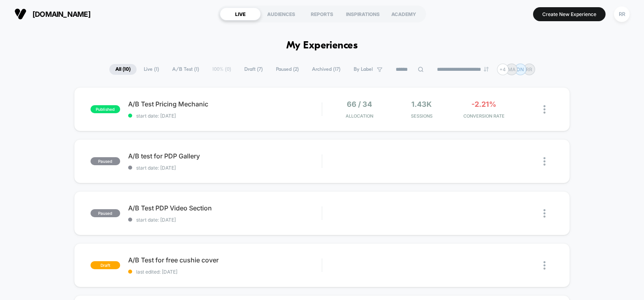  What do you see at coordinates (363, 14) in the screenshot?
I see `div: INSPIRATIONS` at bounding box center [363, 14].